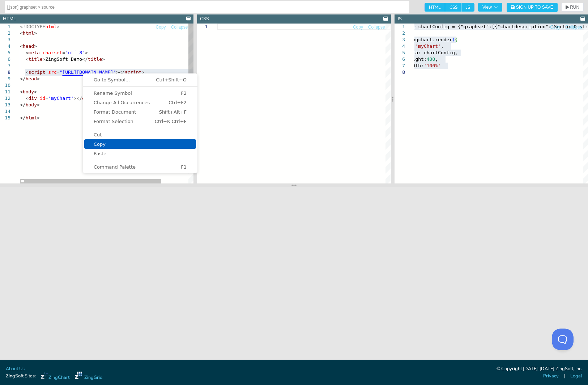 The width and height of the screenshot is (588, 385). Describe the element at coordinates (453, 7) in the screenshot. I see `span: CSS` at that location.